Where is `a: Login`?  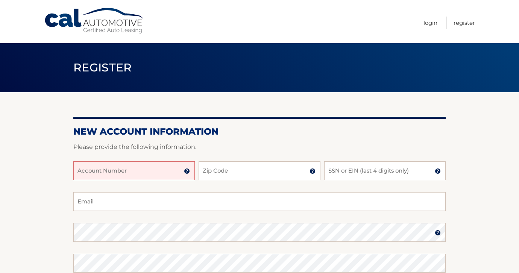
a: Login is located at coordinates (430, 23).